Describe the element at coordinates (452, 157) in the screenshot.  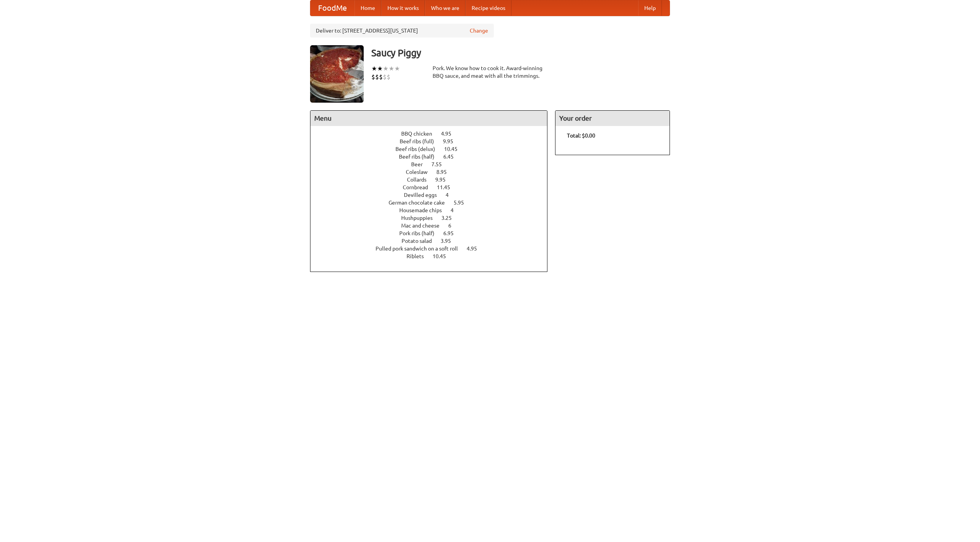
I see `span: 6.45` at that location.